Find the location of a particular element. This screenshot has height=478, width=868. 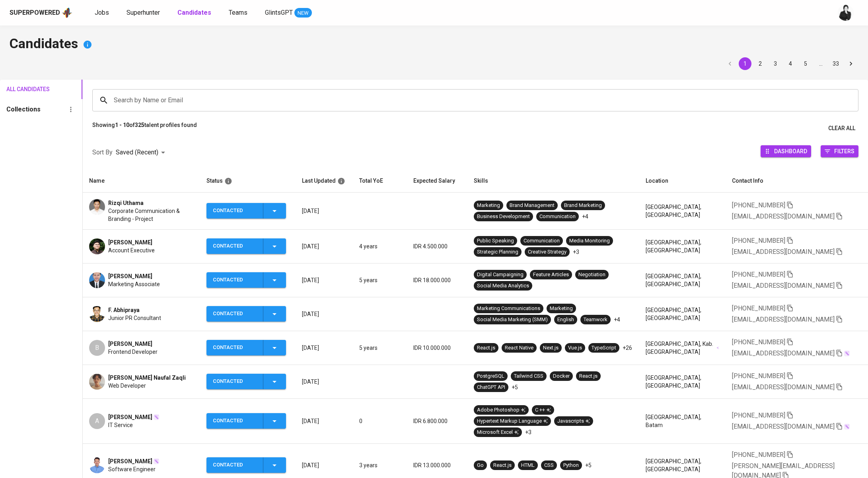

th: Expected Salary is located at coordinates (438, 181).